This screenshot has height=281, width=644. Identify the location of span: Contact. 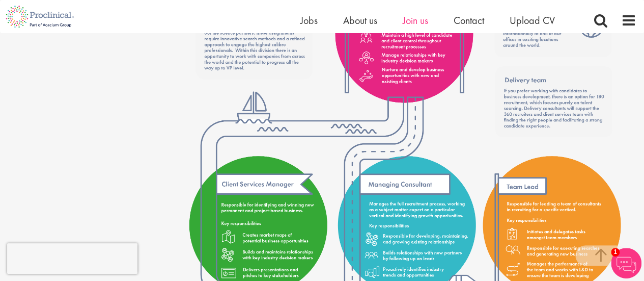
(469, 20).